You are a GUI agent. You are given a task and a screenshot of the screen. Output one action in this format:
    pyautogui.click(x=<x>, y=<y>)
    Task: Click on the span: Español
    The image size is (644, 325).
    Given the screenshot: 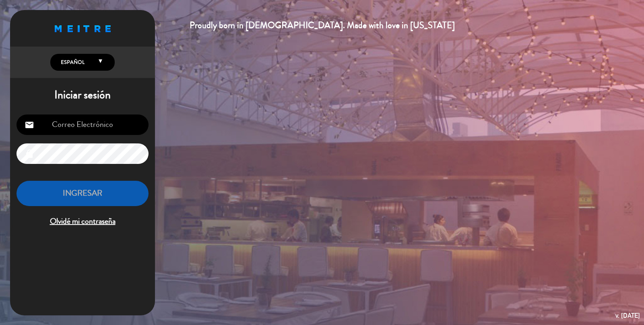 What is the action you would take?
    pyautogui.click(x=72, y=62)
    